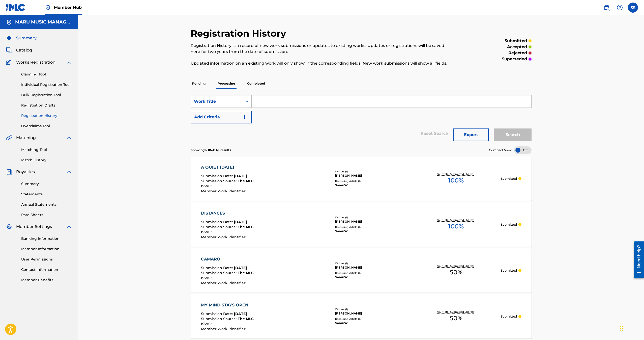 The height and width of the screenshot is (340, 644). I want to click on img: Matching, so click(9, 138).